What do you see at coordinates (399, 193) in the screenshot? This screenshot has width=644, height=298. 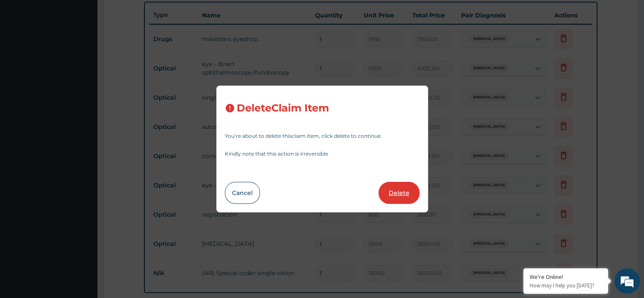 I see `button: Delete` at bounding box center [399, 193].